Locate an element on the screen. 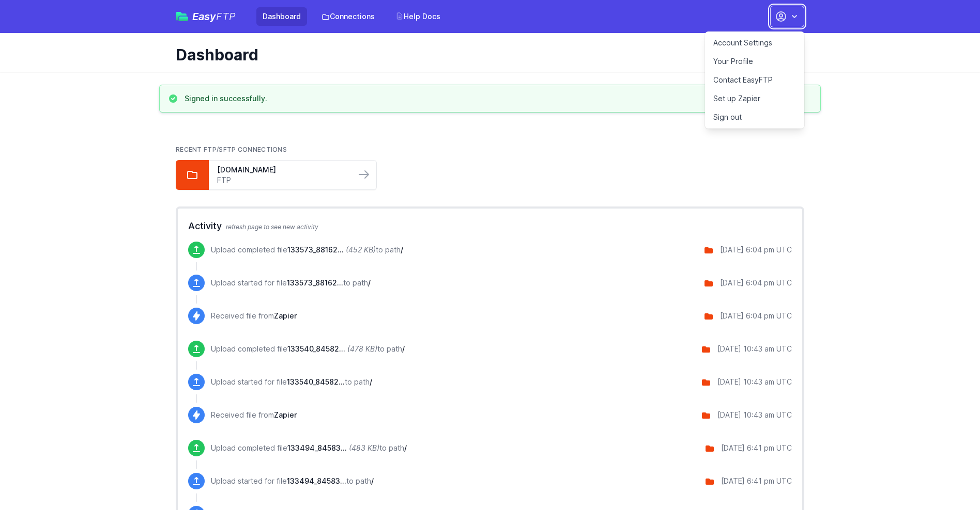 This screenshot has height=510, width=980. img: easyftp_logo.png is located at coordinates (182, 16).